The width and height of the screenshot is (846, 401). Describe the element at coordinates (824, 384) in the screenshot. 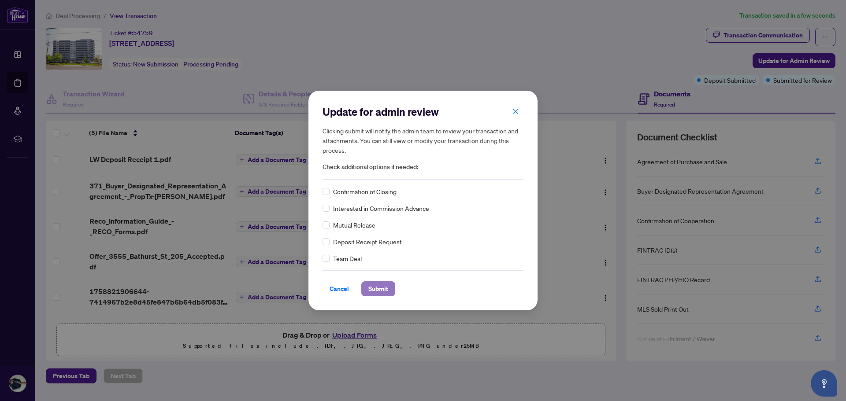

I see `button: Open asap` at that location.